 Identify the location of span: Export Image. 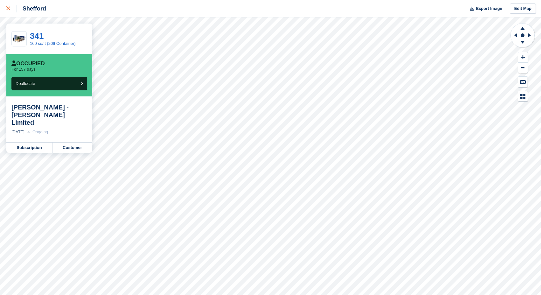
(489, 9).